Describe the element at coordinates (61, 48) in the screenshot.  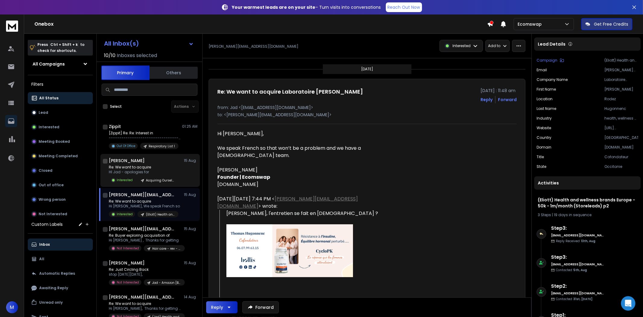
I see `p: Press to check for shortcuts.` at that location.